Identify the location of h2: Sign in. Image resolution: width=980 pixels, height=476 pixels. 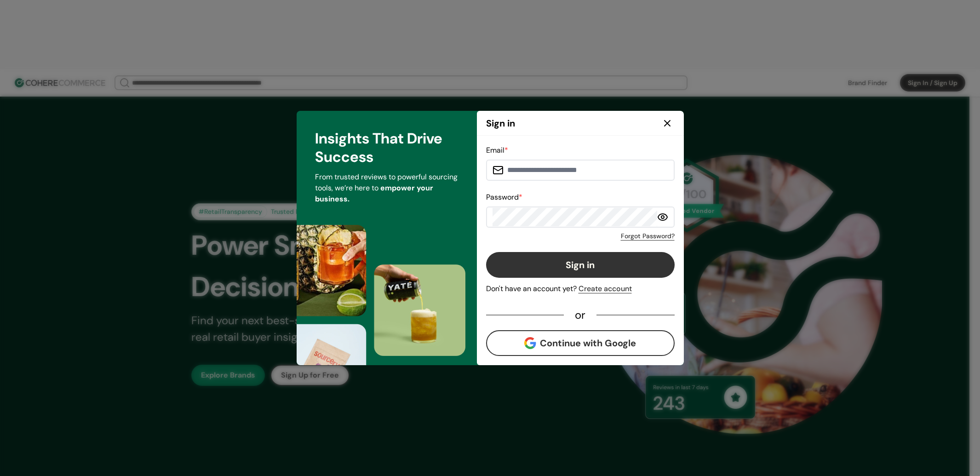
(500, 123).